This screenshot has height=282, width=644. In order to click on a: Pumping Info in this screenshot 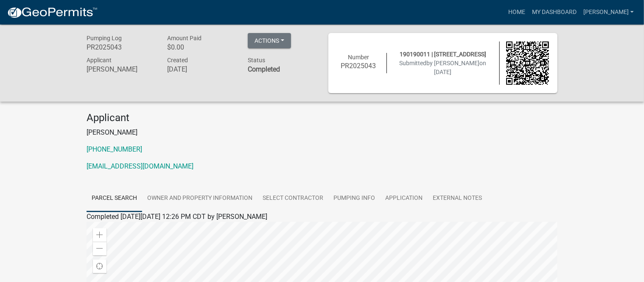, I will do `click(354, 199)`.